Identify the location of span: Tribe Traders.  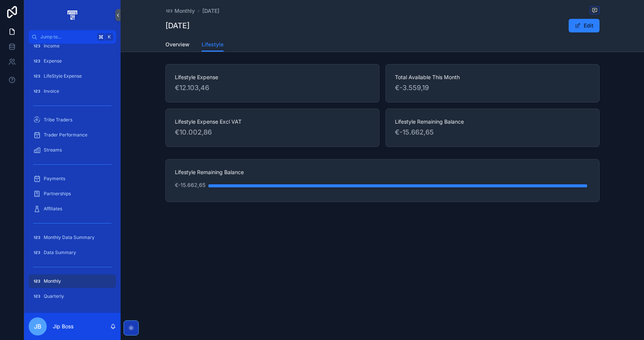
(58, 120).